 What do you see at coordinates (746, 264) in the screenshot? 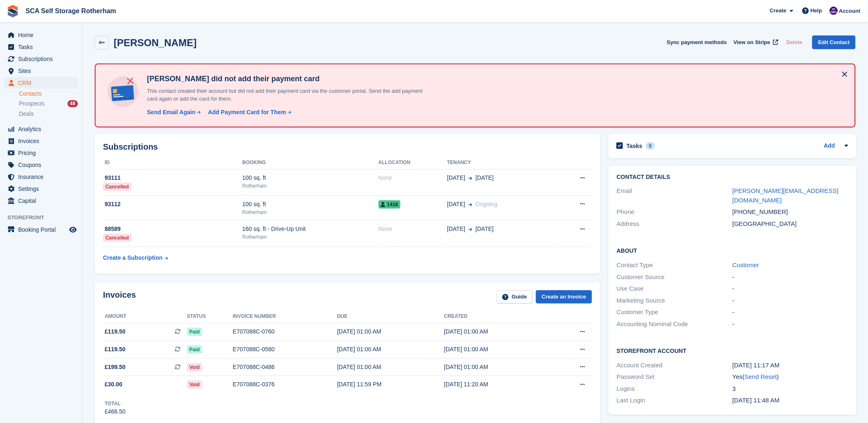
I see `a: Customer` at bounding box center [746, 264].